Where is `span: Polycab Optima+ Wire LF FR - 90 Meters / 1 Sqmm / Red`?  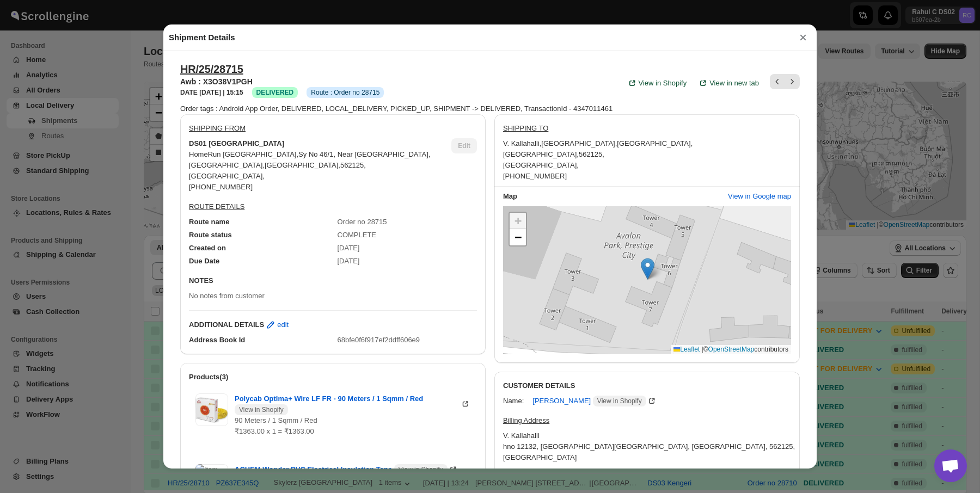
span: Polycab Optima+ Wire LF FR - 90 Meters / 1 Sqmm / Red is located at coordinates (347, 405).